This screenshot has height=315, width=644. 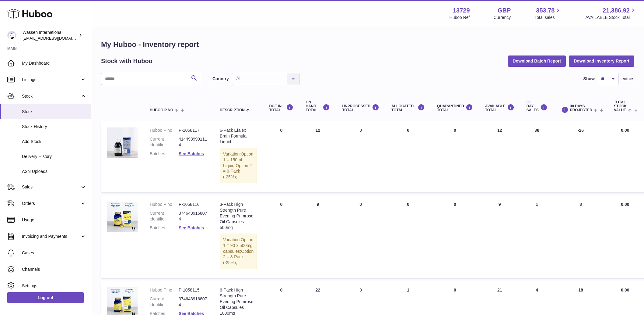 What do you see at coordinates (54, 269) in the screenshot?
I see `span: Channels` at bounding box center [54, 269].